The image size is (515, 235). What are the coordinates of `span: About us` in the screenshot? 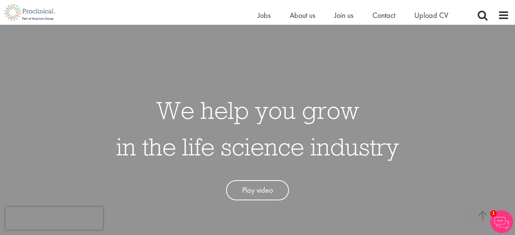 It's located at (302, 15).